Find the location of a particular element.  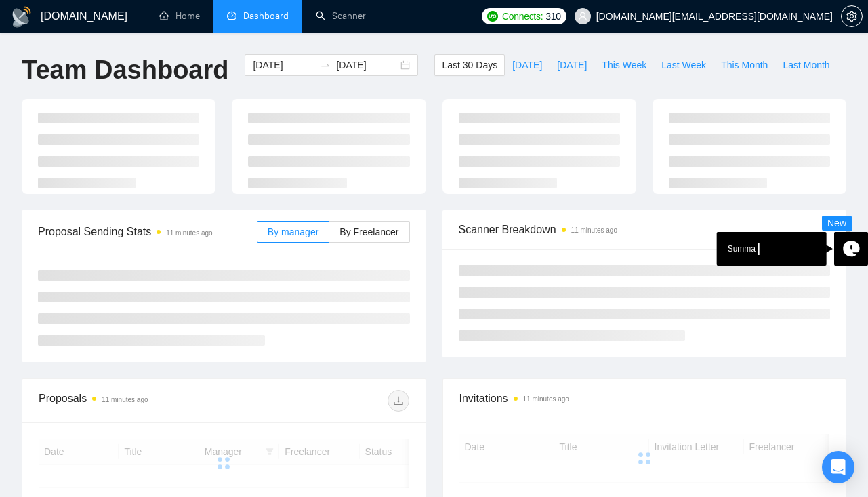

button: Last Month is located at coordinates (806, 65).